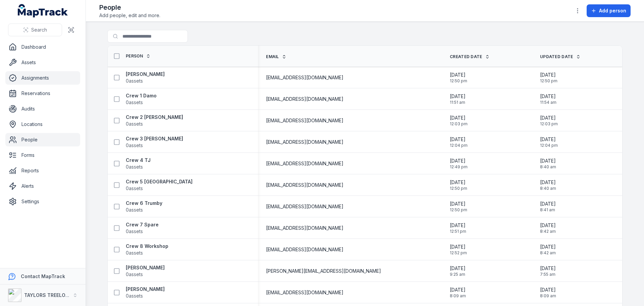 The image size is (644, 306). Describe the element at coordinates (142, 228) in the screenshot. I see `a: Crew 7 Spare0assets` at that location.